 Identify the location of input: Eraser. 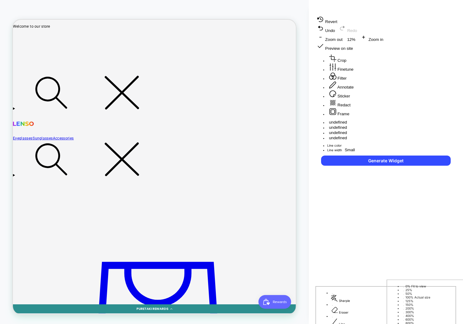
(332, 306).